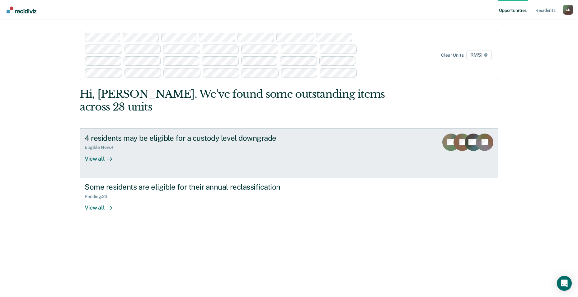 This screenshot has width=578, height=297. What do you see at coordinates (194, 187) in the screenshot?
I see `div: Some residents are eligible for their annual reclassification` at bounding box center [194, 187].